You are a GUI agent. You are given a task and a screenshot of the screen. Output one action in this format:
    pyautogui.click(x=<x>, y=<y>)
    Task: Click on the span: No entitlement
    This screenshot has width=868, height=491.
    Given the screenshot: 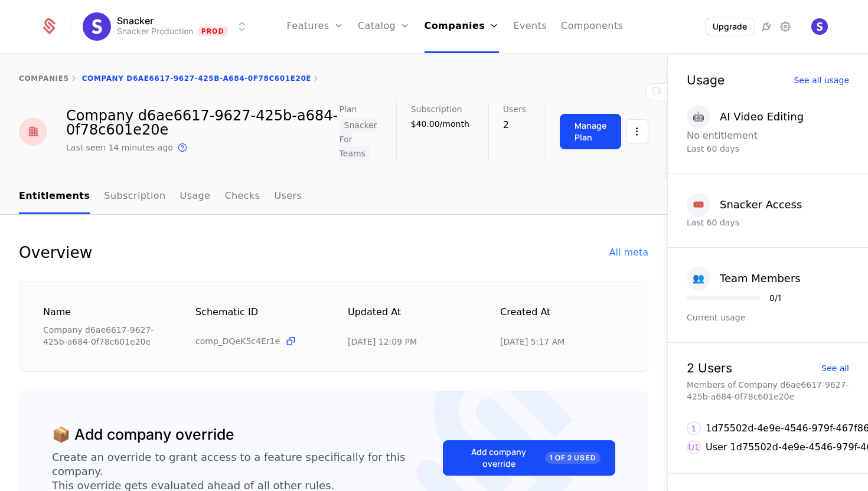 What is the action you would take?
    pyautogui.click(x=722, y=135)
    